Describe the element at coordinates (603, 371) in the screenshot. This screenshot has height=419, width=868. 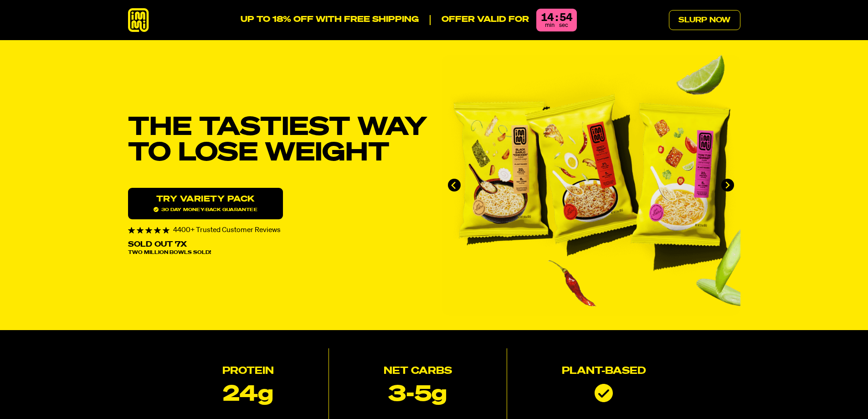
I see `h2: Plant-based` at that location.